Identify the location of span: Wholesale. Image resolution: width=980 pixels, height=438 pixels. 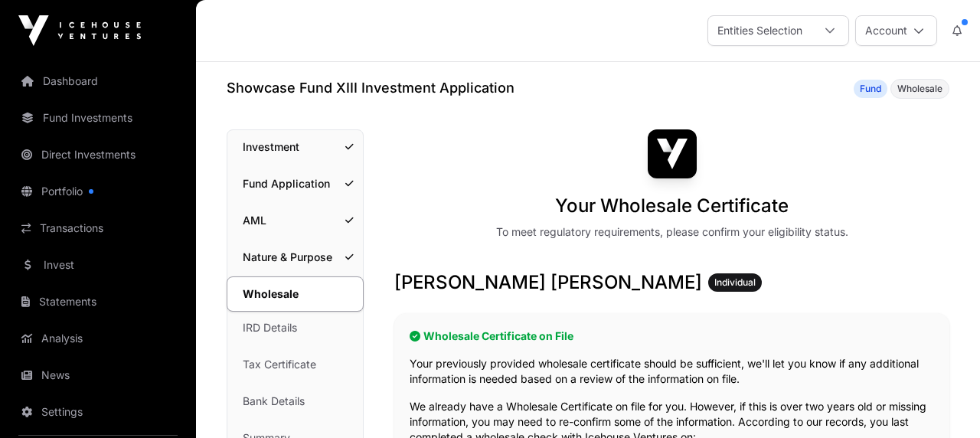
(920, 89).